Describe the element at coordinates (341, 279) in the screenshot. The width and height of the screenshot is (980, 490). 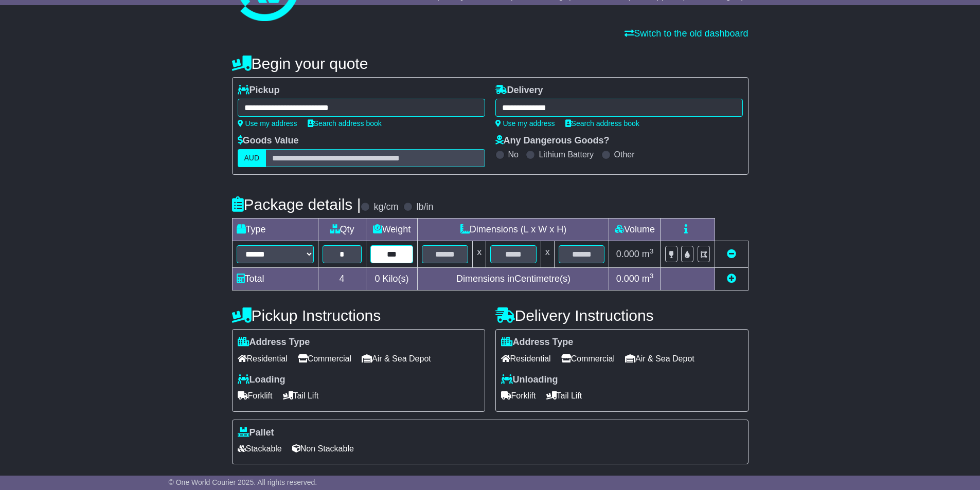
I see `td: 4` at that location.